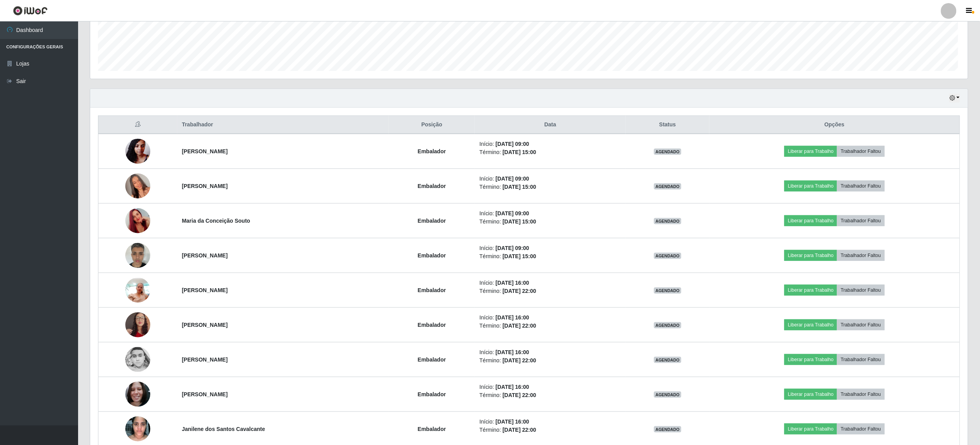  I want to click on img: 1704221939354.jpeg, so click(138, 290).